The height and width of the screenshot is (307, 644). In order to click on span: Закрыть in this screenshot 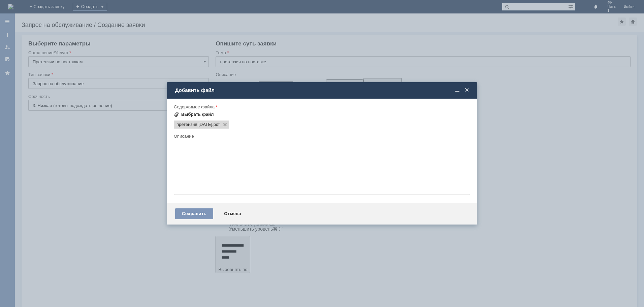, I will do `click(467, 90)`.